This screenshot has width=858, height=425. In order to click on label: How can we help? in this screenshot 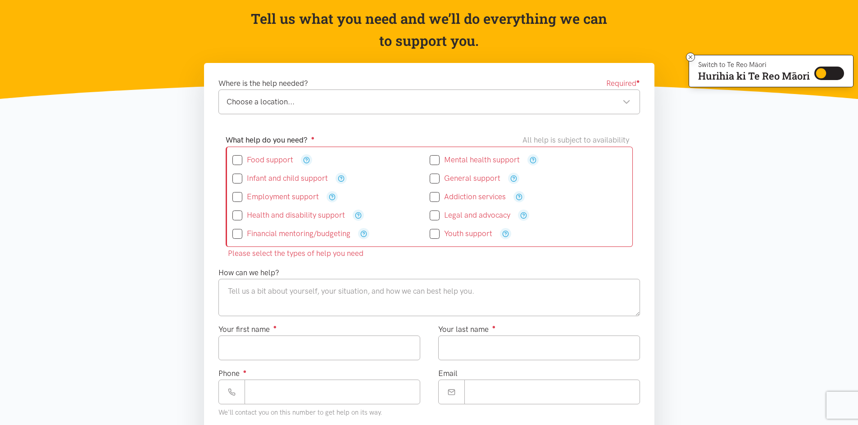, I will do `click(249, 273)`.